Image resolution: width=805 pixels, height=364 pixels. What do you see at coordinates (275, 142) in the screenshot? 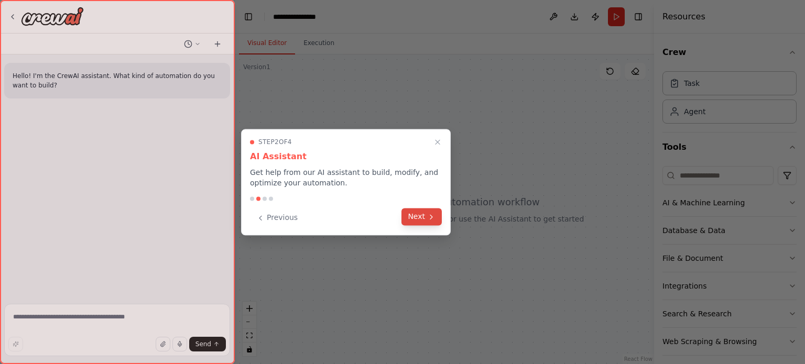
I see `span: Step 2 of 4` at bounding box center [275, 142].